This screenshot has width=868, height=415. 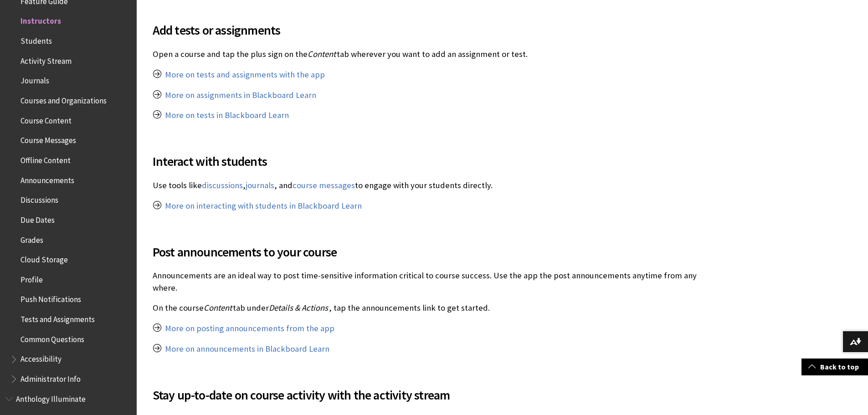 What do you see at coordinates (48, 139) in the screenshot?
I see `span: Course Messages` at bounding box center [48, 139].